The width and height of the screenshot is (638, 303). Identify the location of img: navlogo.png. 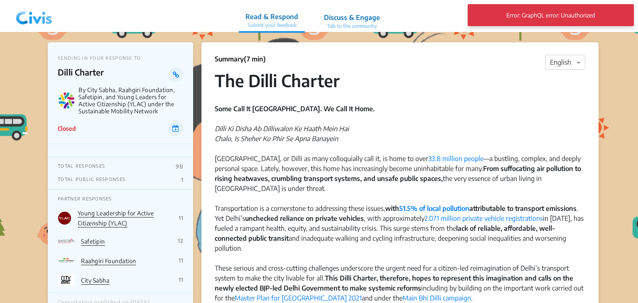
(34, 16).